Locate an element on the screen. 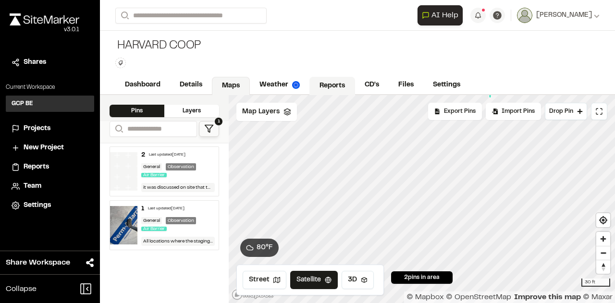 The image size is (615, 303). button: 1 is located at coordinates (209, 129).